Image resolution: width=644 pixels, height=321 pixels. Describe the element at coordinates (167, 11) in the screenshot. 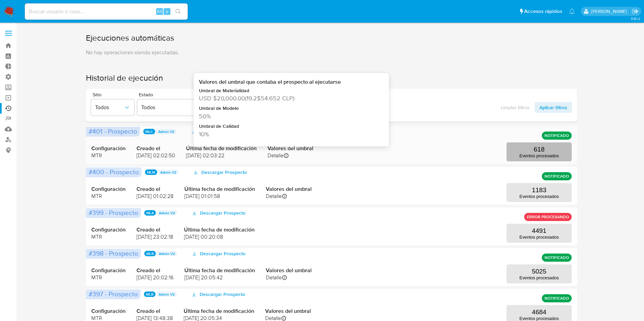

I see `span: s` at that location.